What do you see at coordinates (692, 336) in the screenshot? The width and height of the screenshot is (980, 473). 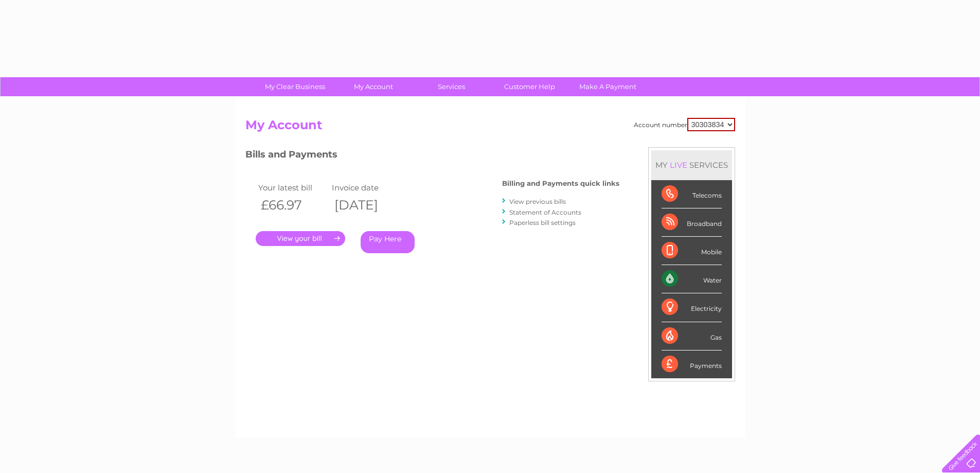 I see `div: Gas` at bounding box center [692, 336].